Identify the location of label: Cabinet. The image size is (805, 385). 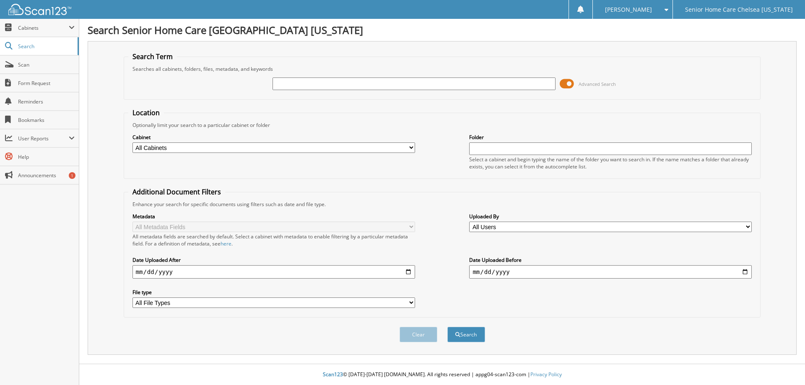
(274, 137).